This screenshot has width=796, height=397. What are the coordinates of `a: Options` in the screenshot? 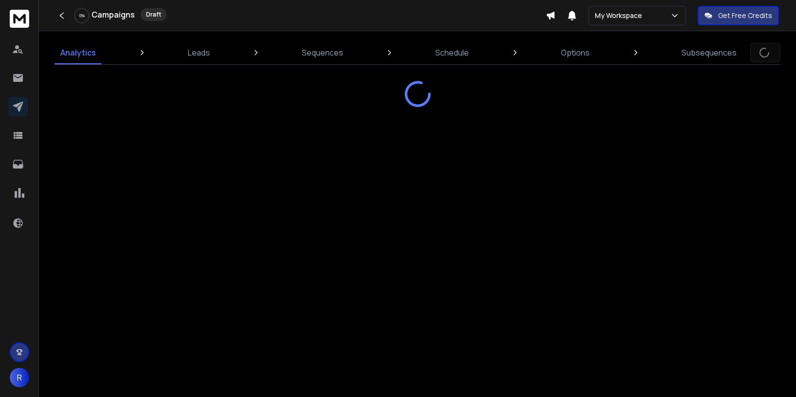 It's located at (575, 53).